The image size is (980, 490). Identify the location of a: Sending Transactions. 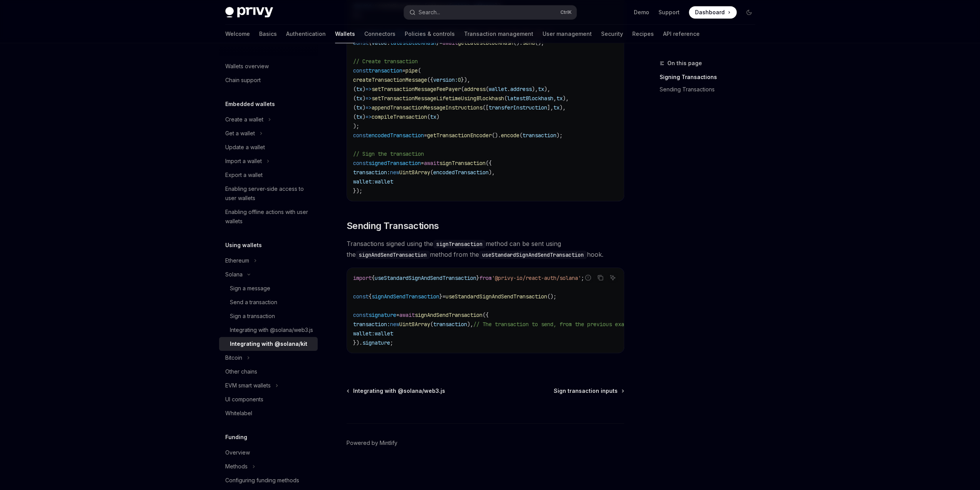
(710, 89).